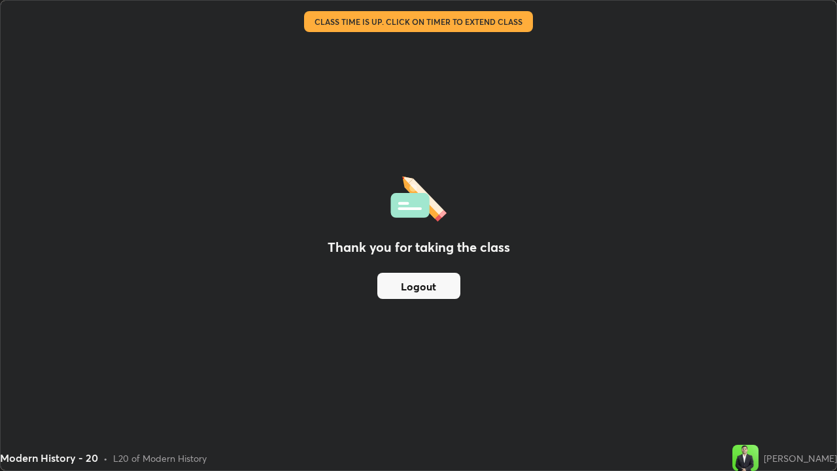 Image resolution: width=837 pixels, height=471 pixels. I want to click on div: L20 of Modern History, so click(160, 458).